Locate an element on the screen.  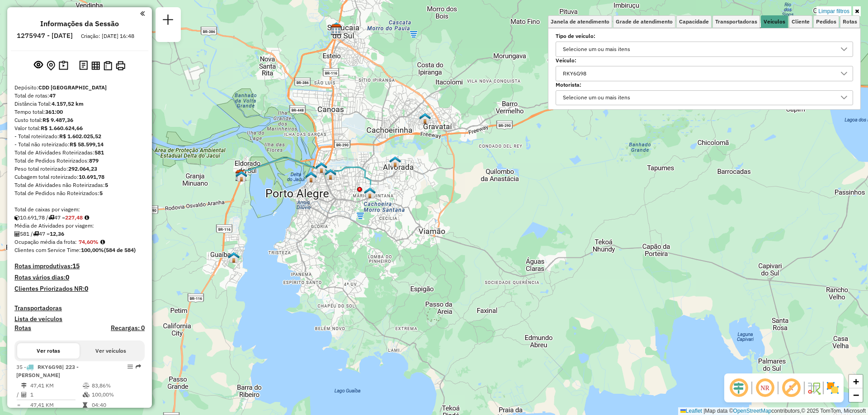
em: Opções is located at coordinates (130, 366).